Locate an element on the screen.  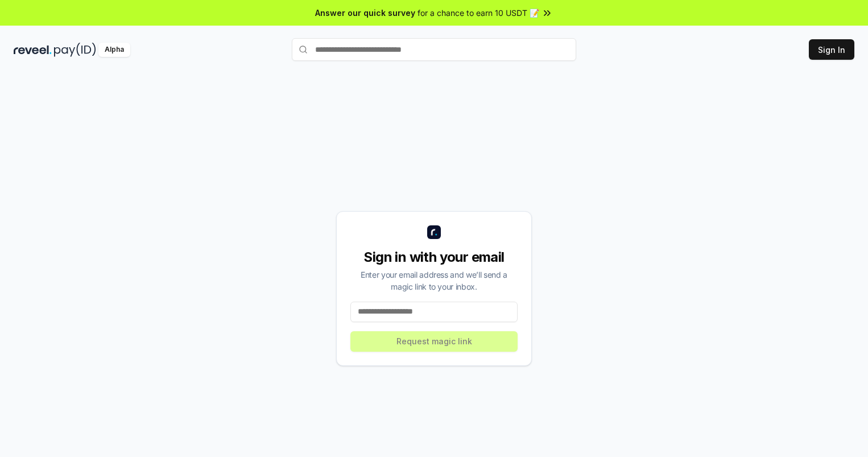
img: reveel_dark is located at coordinates (33, 50).